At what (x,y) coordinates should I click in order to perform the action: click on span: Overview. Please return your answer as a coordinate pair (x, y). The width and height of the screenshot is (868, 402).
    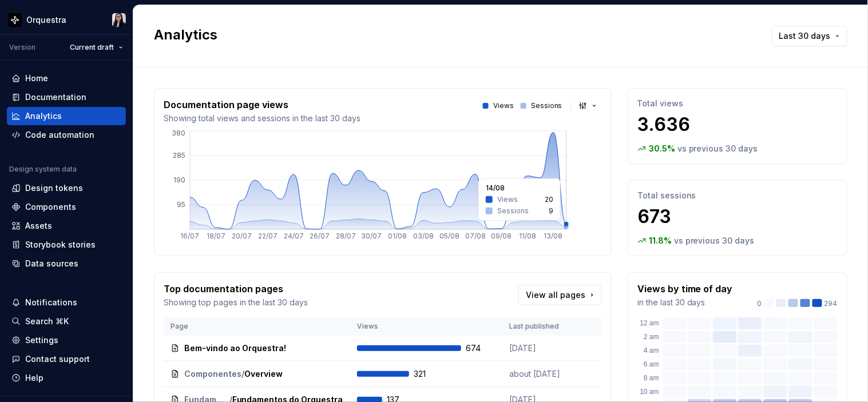
    Looking at the image, I should click on (263, 374).